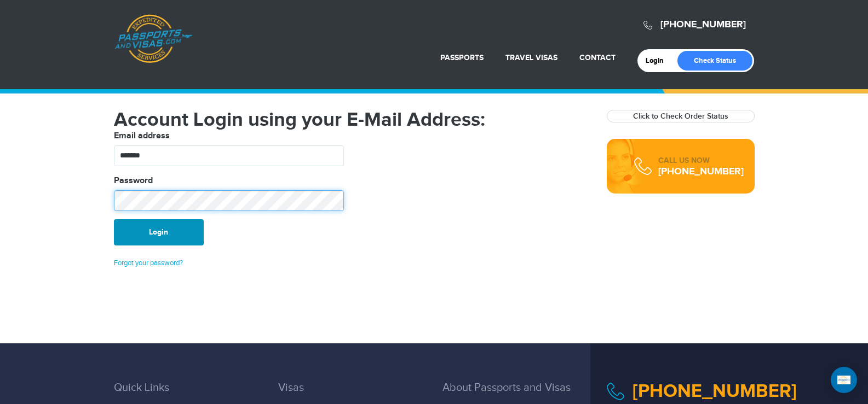 The width and height of the screenshot is (868, 404). I want to click on div: Open Intercom Messenger, so click(843, 380).